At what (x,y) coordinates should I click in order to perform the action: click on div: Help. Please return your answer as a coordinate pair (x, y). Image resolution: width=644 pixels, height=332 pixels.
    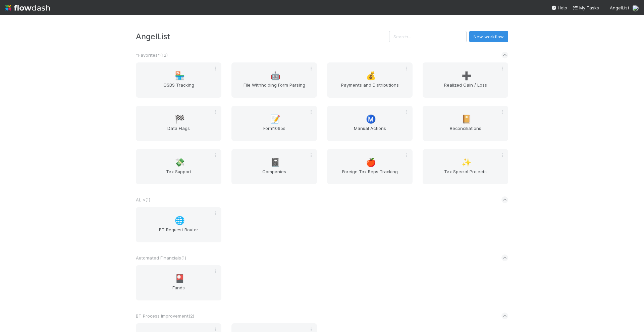
    Looking at the image, I should click on (559, 8).